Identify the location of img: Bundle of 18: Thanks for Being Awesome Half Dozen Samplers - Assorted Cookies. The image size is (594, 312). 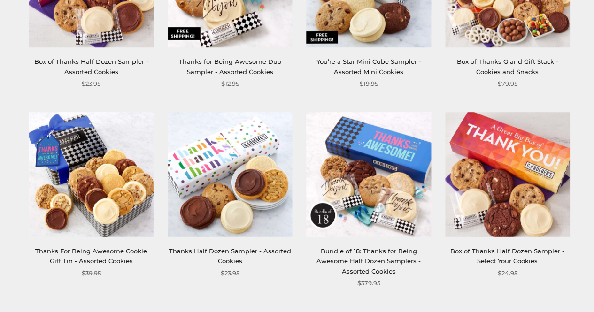
(368, 174).